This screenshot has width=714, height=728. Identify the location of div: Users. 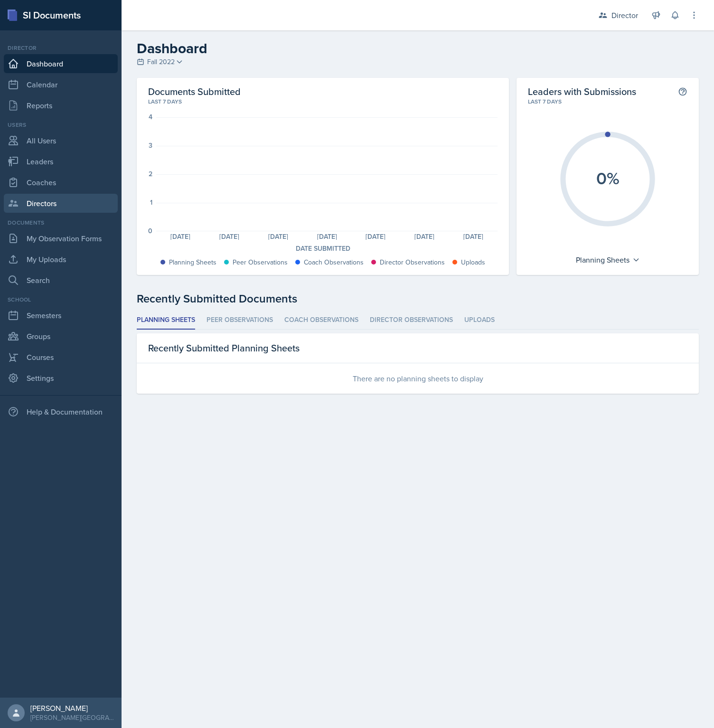
(61, 125).